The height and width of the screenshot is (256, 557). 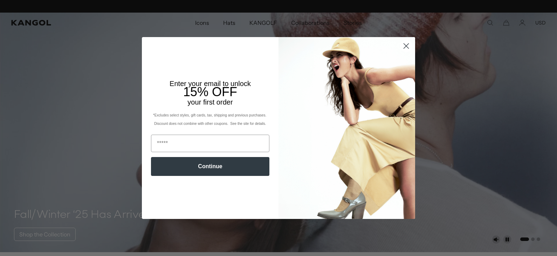 What do you see at coordinates (347, 128) in the screenshot?
I see `img: 93be19ad-e773-4382-80b9-c9d740c9197f.jpeg` at bounding box center [347, 128].